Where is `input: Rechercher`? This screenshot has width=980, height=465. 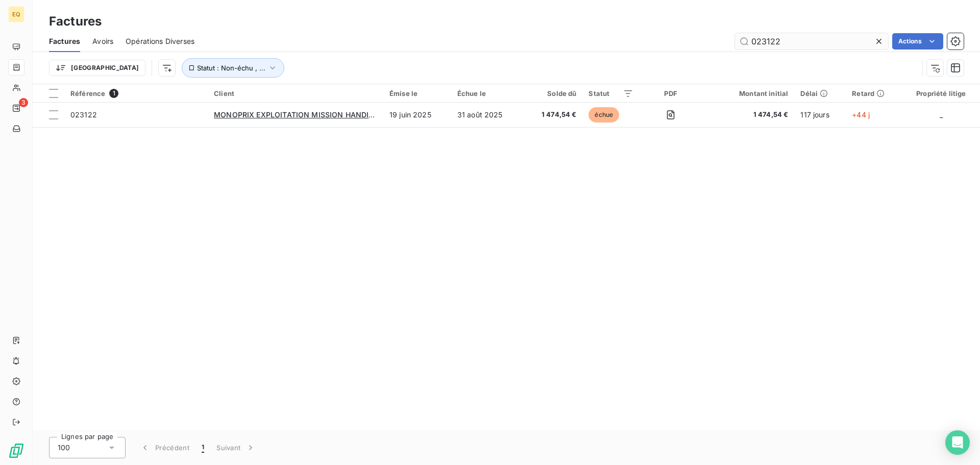
input: Rechercher is located at coordinates (811, 41).